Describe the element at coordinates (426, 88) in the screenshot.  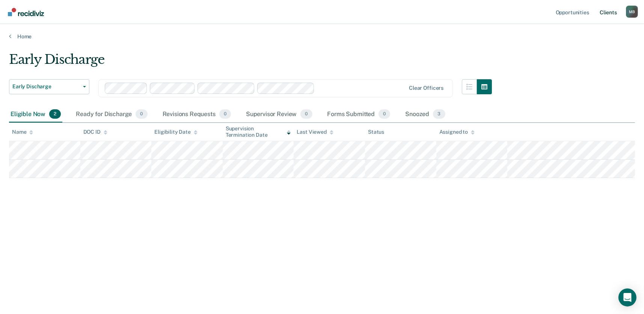
I see `div: Clear officers` at that location.